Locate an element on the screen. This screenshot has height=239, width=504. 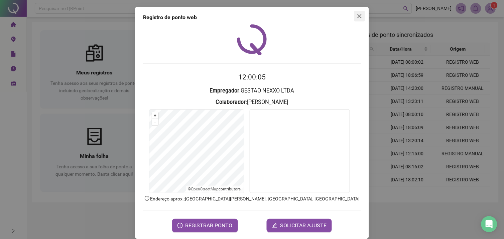
strong: Empregador is located at coordinates (225, 90).